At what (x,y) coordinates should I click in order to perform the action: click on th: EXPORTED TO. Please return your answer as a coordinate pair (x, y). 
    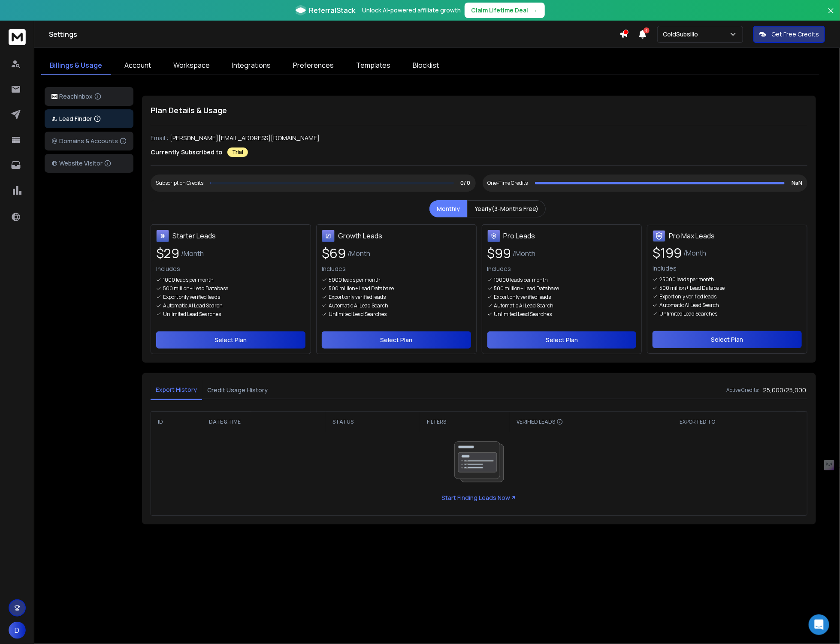
    Looking at the image, I should click on (740, 422).